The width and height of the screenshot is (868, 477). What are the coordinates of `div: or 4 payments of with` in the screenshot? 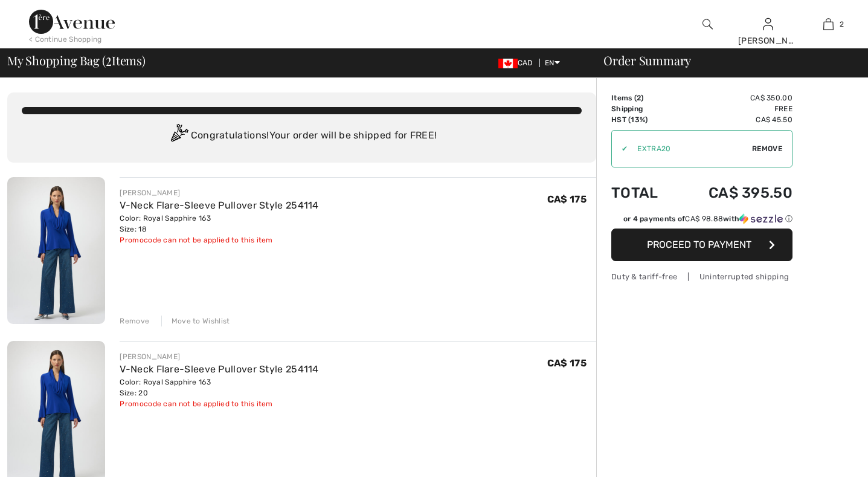 It's located at (708, 219).